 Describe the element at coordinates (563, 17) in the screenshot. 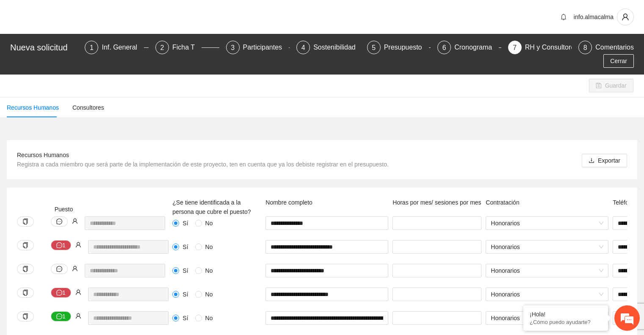

I see `button: bell` at that location.